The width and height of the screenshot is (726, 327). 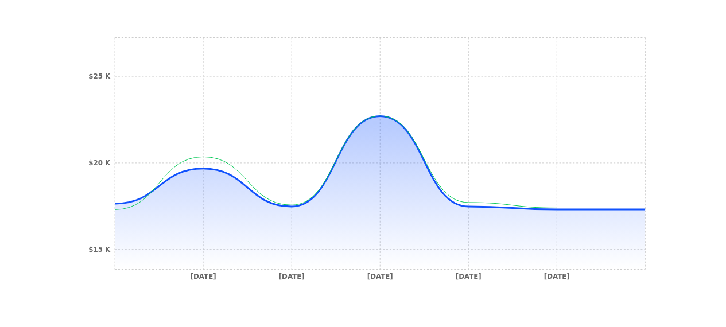 I want to click on tspan: $25 K, so click(x=99, y=76).